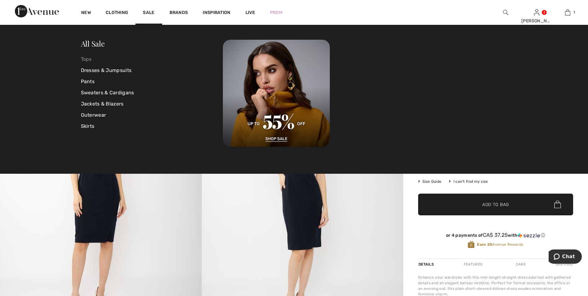 The image size is (588, 296). What do you see at coordinates (86, 13) in the screenshot?
I see `a: New` at bounding box center [86, 13].